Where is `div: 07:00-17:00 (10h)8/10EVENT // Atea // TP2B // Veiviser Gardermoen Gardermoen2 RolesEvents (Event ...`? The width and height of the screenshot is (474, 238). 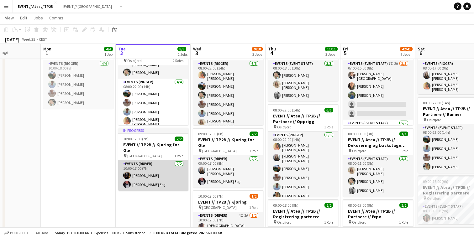 div: 07:00-17:00 (10h)8/10EVENT // Atea // TP2B // Veiviser Gardermoen Gardermoen2 RolesEvents (Event ... is located at coordinates (378, 79).